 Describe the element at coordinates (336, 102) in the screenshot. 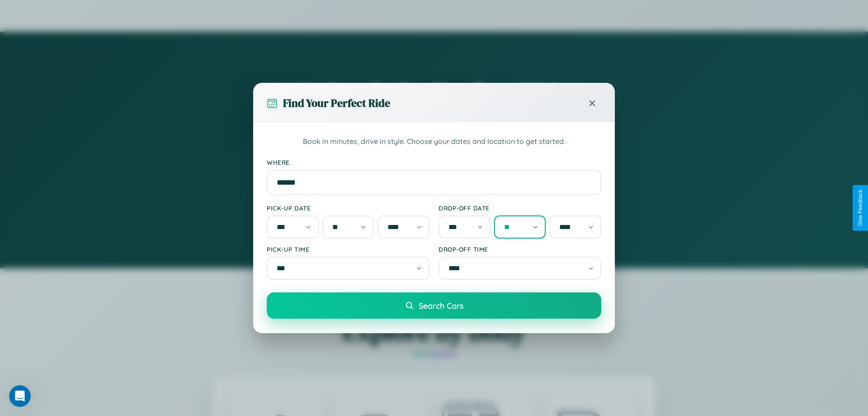

I see `h3: Find Your Perfect Ride` at that location.